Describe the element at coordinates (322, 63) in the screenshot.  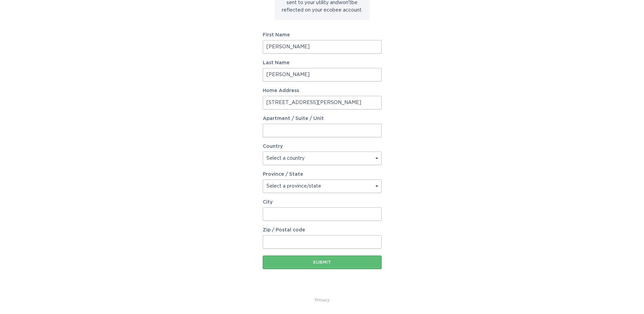
I see `label: Last Name` at that location.